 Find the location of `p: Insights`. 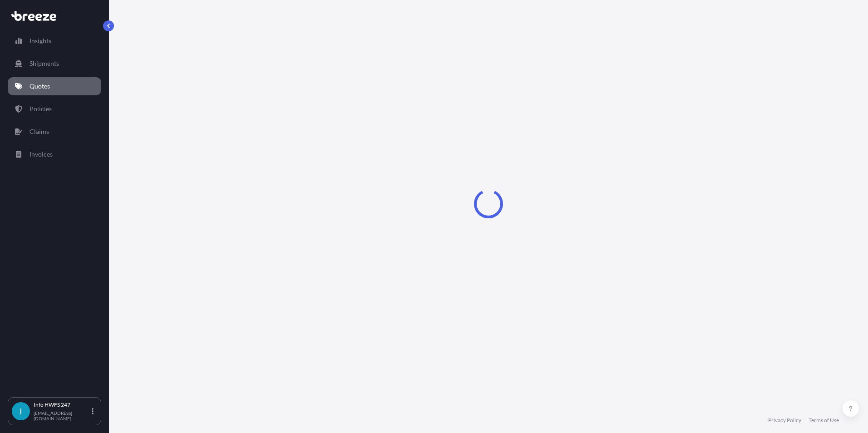

p: Insights is located at coordinates (41, 41).